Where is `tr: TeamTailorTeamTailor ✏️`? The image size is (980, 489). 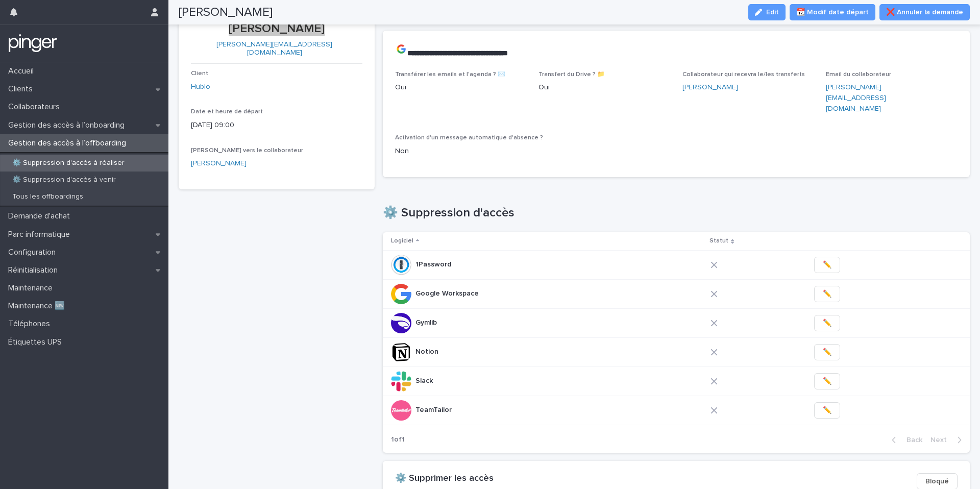
tr: TeamTailorTeamTailor ✏️ is located at coordinates (677, 410).